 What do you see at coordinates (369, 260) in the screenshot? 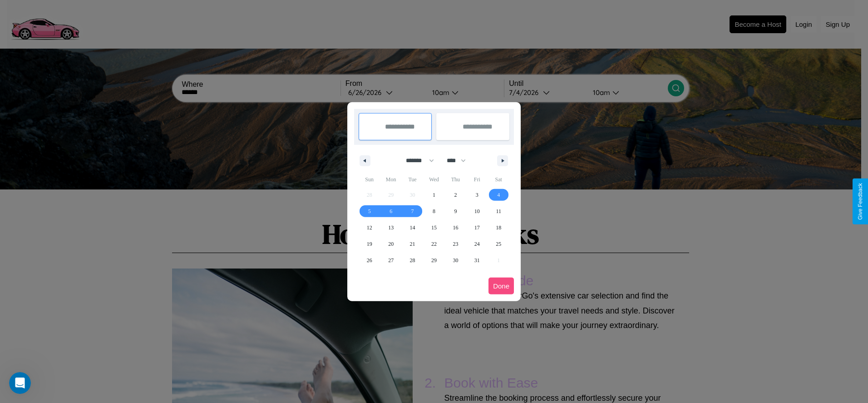
I see `button: 26` at bounding box center [369, 260].